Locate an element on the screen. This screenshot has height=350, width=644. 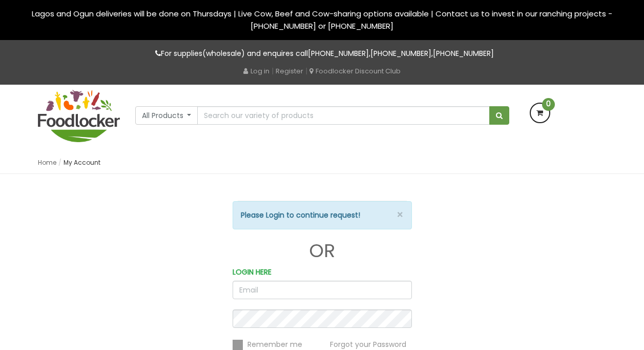
img: FoodLocker is located at coordinates (79, 116).